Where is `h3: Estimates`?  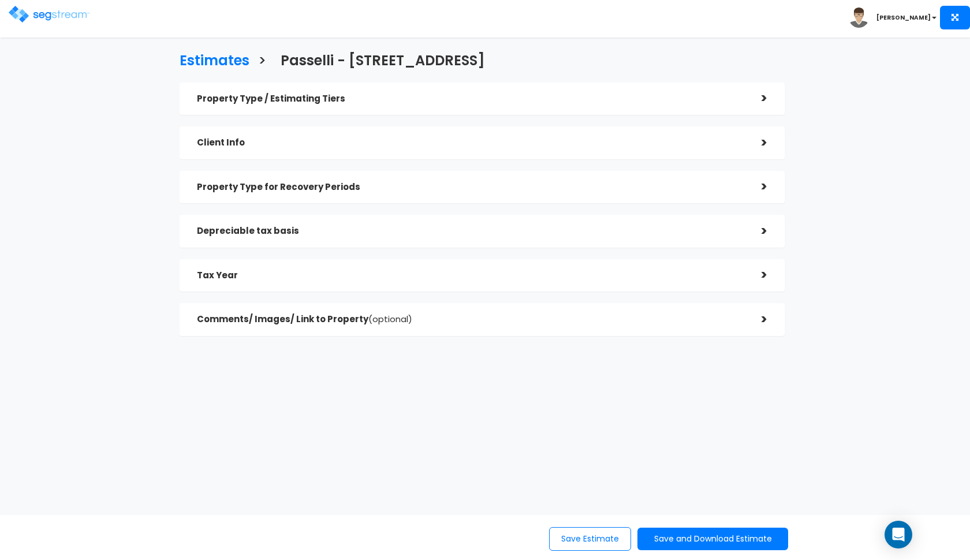
h3: Estimates is located at coordinates (214, 61).